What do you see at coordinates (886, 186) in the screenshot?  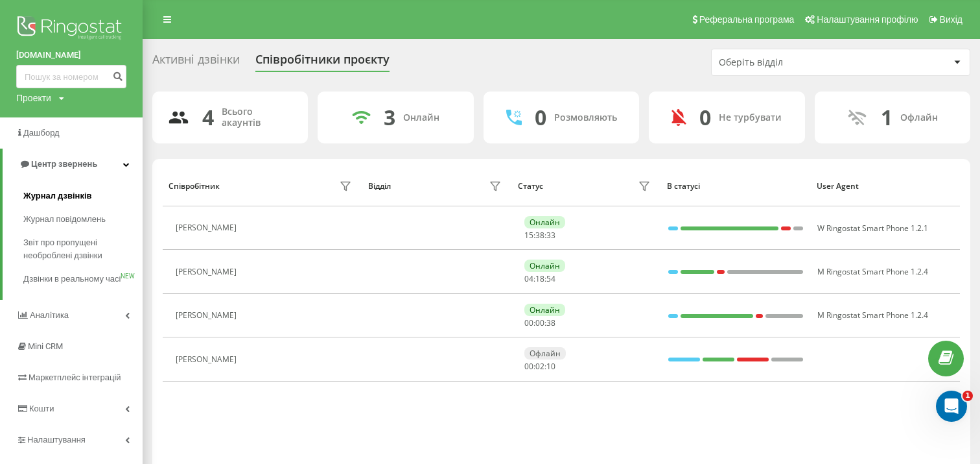 I see `div: User Agent` at bounding box center [886, 186].